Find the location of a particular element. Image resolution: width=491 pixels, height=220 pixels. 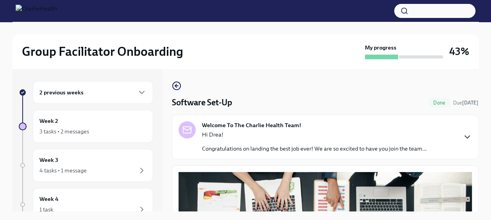

a: Week 23 tasks • 2 messages is located at coordinates (86, 127).